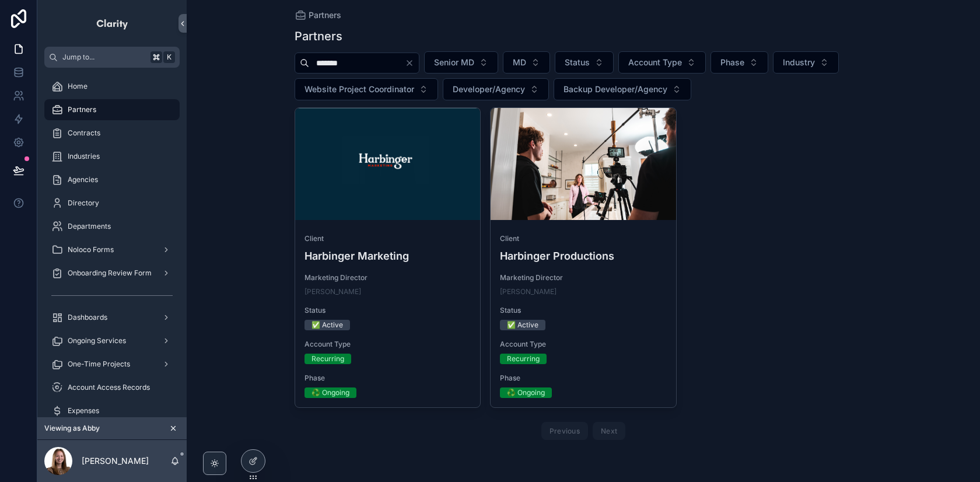 The height and width of the screenshot is (482, 980). What do you see at coordinates (112, 341) in the screenshot?
I see `a: Ongoing Services` at bounding box center [112, 341].